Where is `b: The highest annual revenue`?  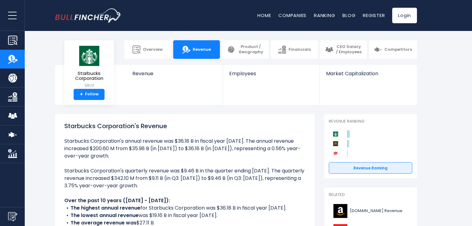
b: The highest annual revenue is located at coordinates (105, 208).